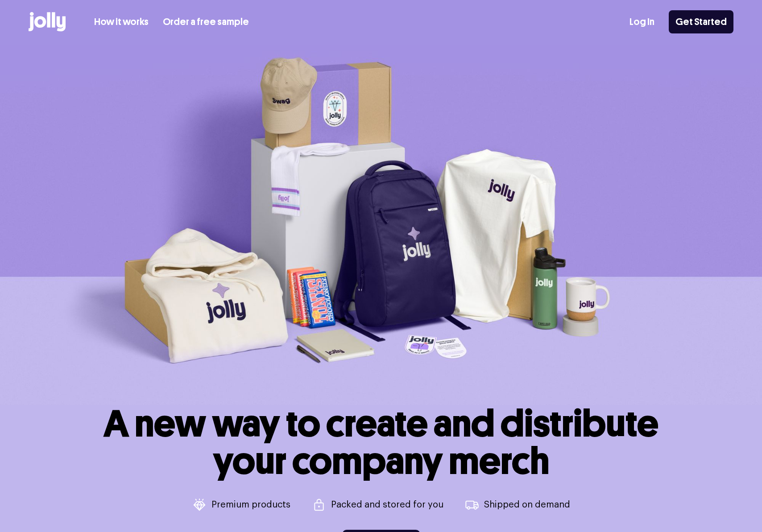  Describe the element at coordinates (642, 22) in the screenshot. I see `a: Log In` at that location.